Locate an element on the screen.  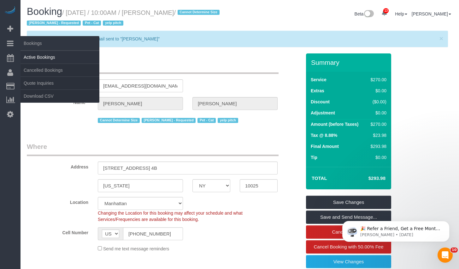
div: ($0.00) is located at coordinates (377, 102).